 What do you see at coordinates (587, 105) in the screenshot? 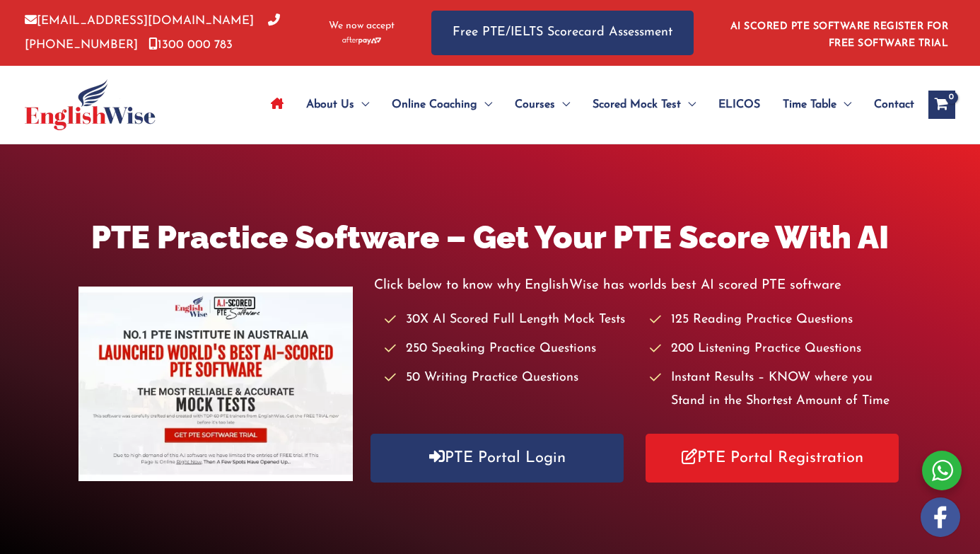
I see `nav: Site Navigation: Main Menu` at bounding box center [587, 105].